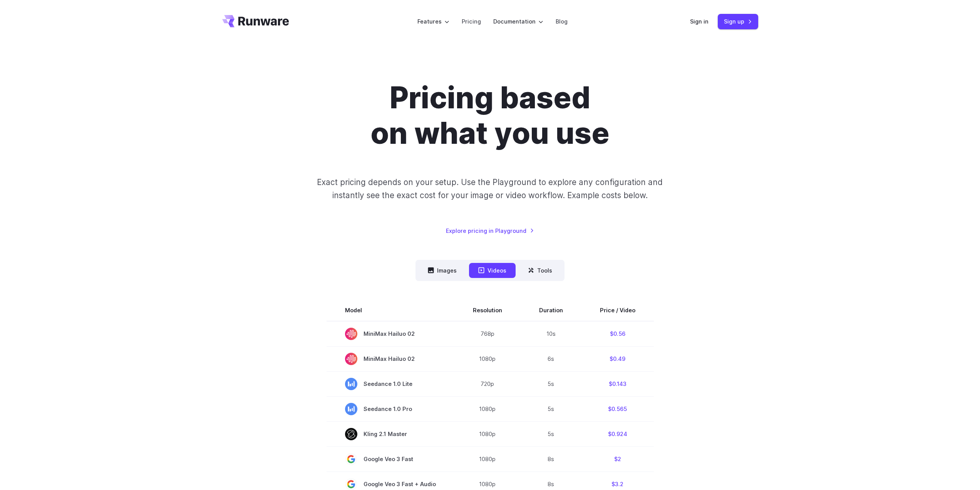 The height and width of the screenshot is (490, 980). Describe the element at coordinates (390, 434) in the screenshot. I see `span: Kling 2.1 Master` at that location.